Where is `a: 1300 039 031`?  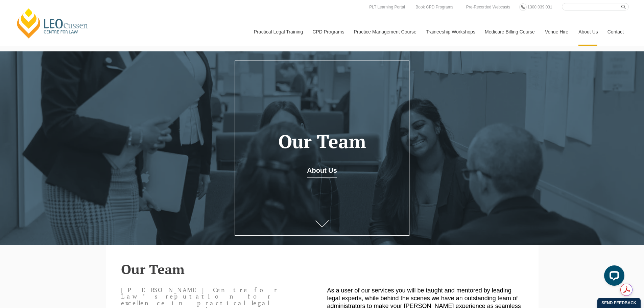 a: 1300 039 031 is located at coordinates (540, 7).